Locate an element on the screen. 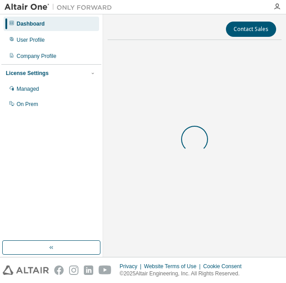  img: facebook.svg is located at coordinates (59, 270).